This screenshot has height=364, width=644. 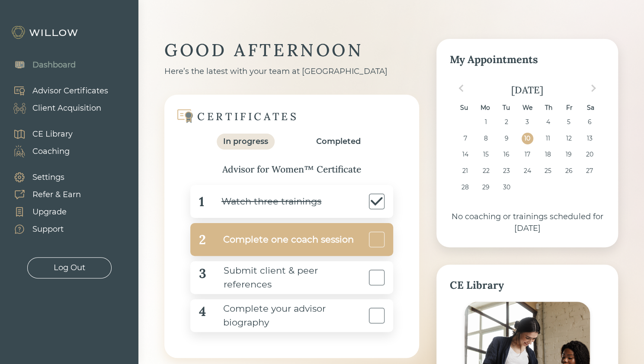 I want to click on div: Choose Friday, September 26th, 2025, so click(x=569, y=171).